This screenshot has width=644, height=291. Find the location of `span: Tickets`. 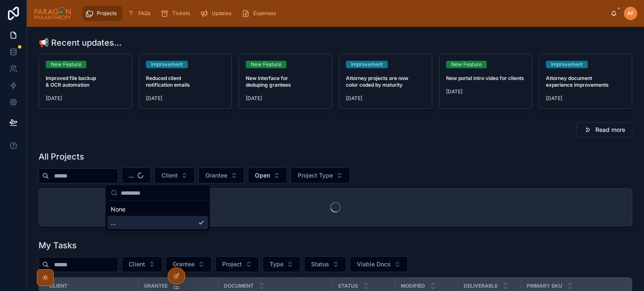

span: Tickets is located at coordinates (181, 13).